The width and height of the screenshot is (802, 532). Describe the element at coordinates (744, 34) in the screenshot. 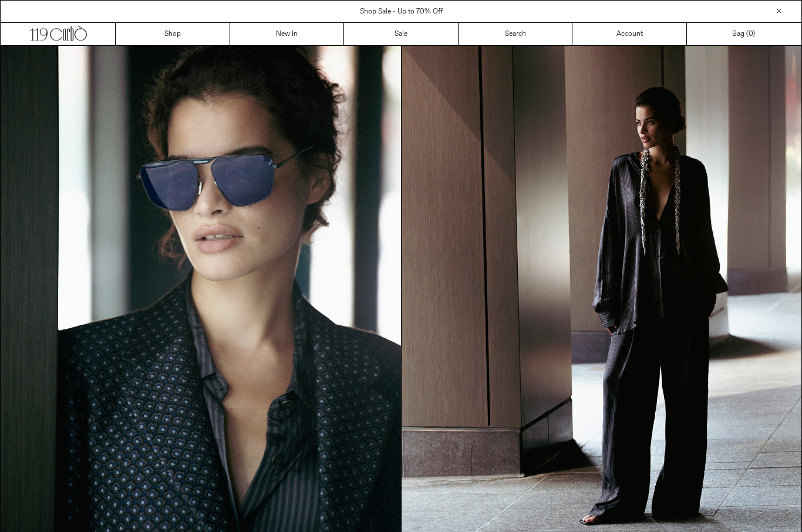

I see `a: Bag ()` at that location.